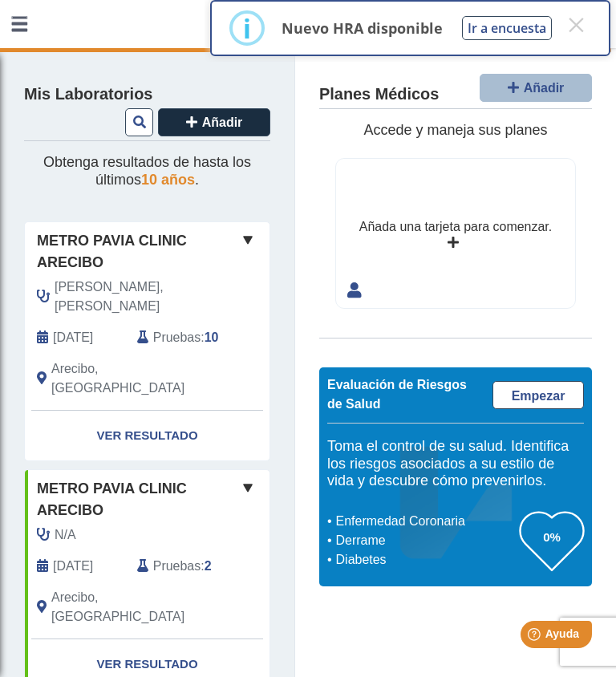  I want to click on span: 2024-10-23, so click(73, 566).